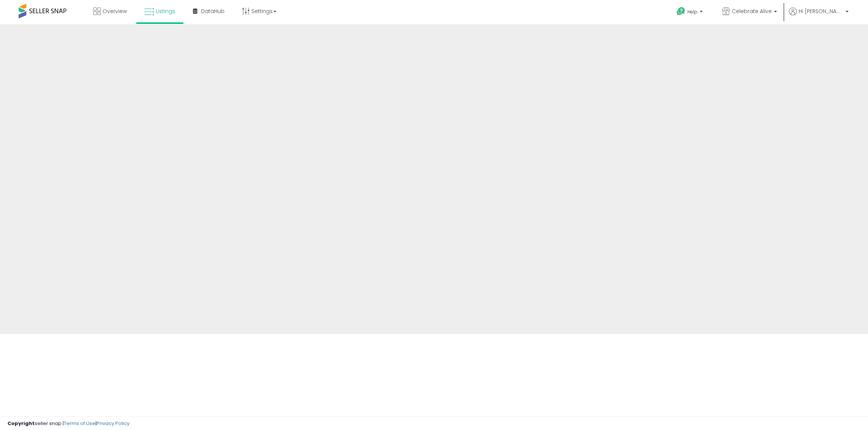  Describe the element at coordinates (692, 12) in the screenshot. I see `span: Help` at that location.